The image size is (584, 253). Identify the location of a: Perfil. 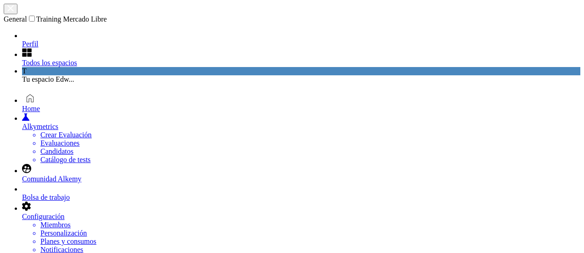
(301, 40).